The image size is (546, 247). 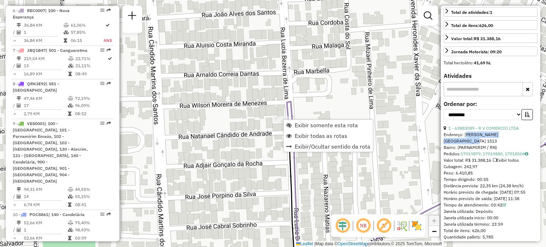 I want to click on div: Quantidade pallets: 5,785, so click(x=490, y=237).